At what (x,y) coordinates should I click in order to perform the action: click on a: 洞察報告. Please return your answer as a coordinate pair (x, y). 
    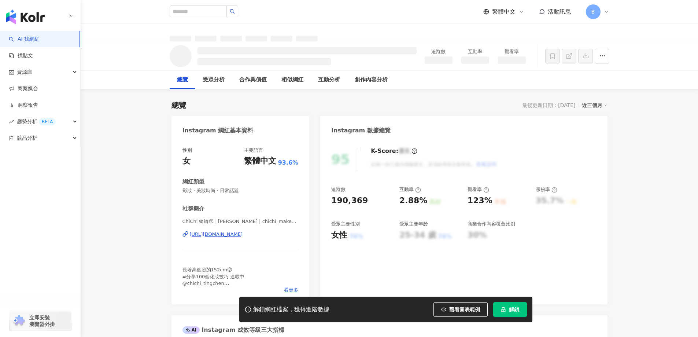
    Looking at the image, I should click on (23, 105).